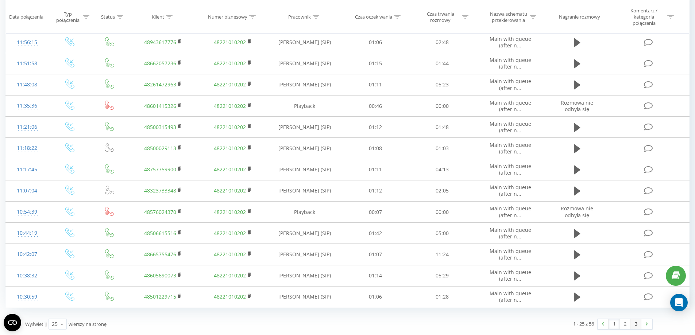 The width and height of the screenshot is (695, 335). Describe the element at coordinates (160, 127) in the screenshot. I see `a: 48500315493` at that location.